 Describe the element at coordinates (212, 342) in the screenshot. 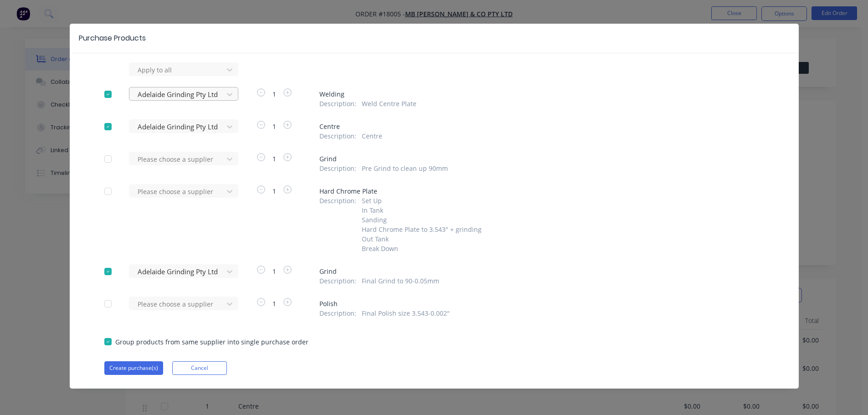

I see `span: Group products from same supplier into single purchase order` at that location.